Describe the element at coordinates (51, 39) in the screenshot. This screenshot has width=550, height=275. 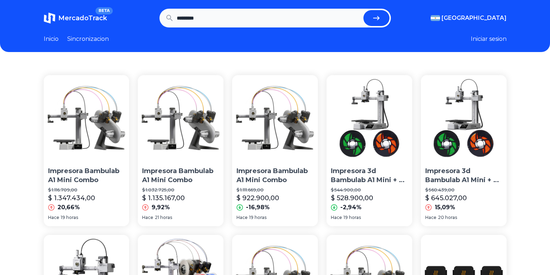
I see `a: Inicio` at that location.